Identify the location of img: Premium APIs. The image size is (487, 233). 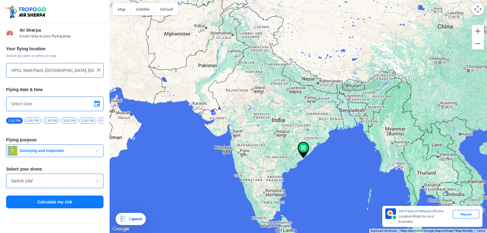
(391, 214).